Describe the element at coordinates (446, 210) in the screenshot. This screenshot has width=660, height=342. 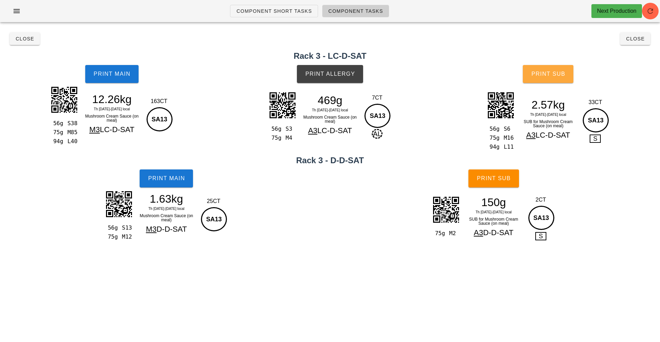
I see `img: FbJajoif5OqHoxjIkAA5FbCCy71cJN+xJVFibQL85vGrM4QI7NiQw9cEQGcS65q4lpq6IzZ5NkCISjfaBIgoNhFMXBI1QvJet...` at that location.